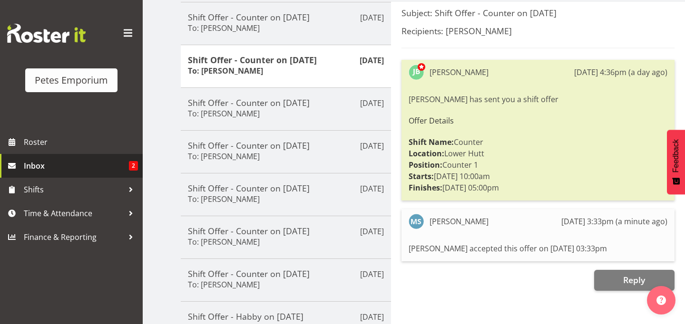 The width and height of the screenshot is (685, 324). What do you see at coordinates (74, 214) in the screenshot?
I see `span: Time & Attendance` at bounding box center [74, 214].